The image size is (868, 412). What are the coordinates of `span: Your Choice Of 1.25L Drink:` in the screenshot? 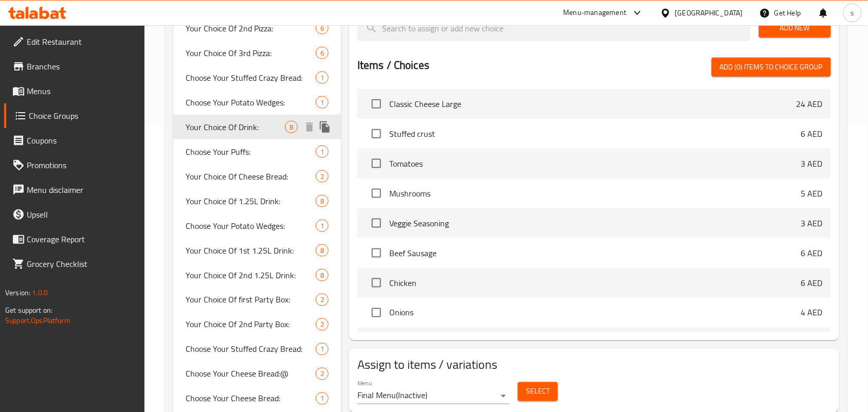 It's located at (250, 201).